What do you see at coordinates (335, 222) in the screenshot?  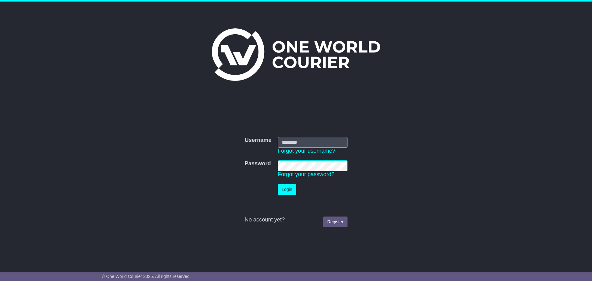 I see `a: Register` at bounding box center [335, 222].